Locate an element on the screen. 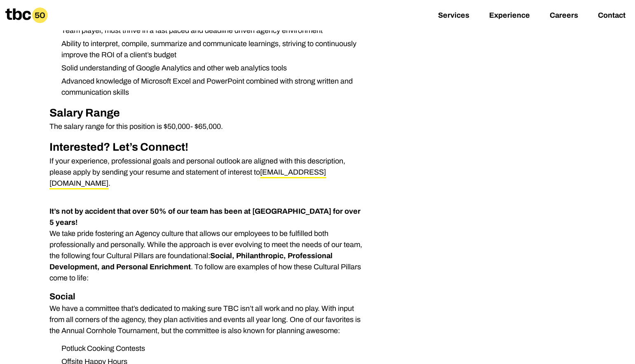 The height and width of the screenshot is (364, 635). p: The salary range for this position is $50,000- $65,000. is located at coordinates (208, 127).